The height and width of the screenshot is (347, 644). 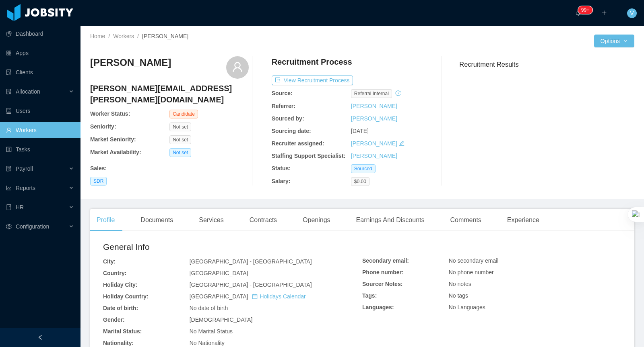 What do you see at coordinates (402, 144) in the screenshot?
I see `i: icon: edit` at bounding box center [402, 144].